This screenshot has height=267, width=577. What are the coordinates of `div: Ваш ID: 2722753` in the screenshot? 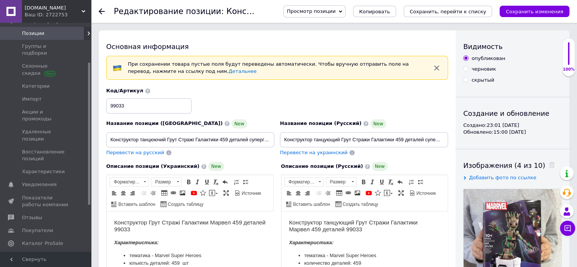 It's located at (58, 15).